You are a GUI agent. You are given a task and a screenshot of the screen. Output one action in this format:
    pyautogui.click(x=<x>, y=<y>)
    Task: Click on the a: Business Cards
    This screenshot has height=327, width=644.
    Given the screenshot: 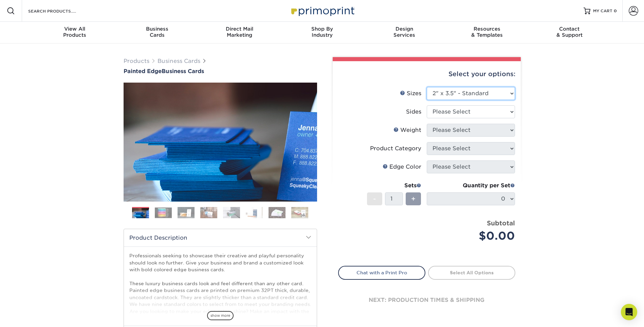 What is the action you would take?
    pyautogui.click(x=179, y=61)
    